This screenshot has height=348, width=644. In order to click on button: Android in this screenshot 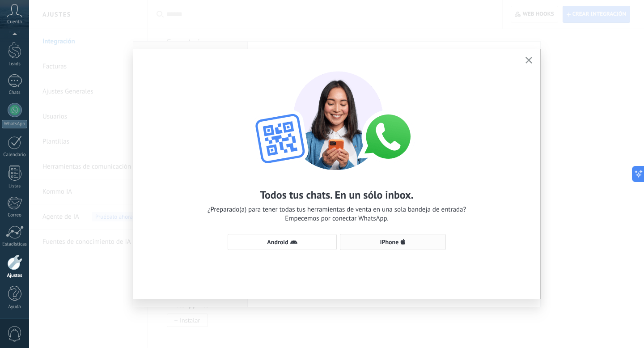, I will do `click(282, 242)`.